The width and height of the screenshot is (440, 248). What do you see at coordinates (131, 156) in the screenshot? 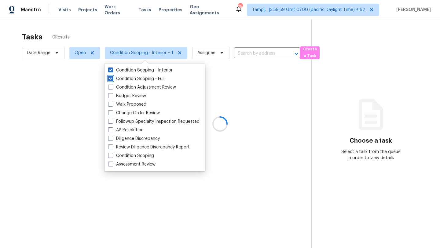
I see `label: Condition Scoping` at bounding box center [131, 156].